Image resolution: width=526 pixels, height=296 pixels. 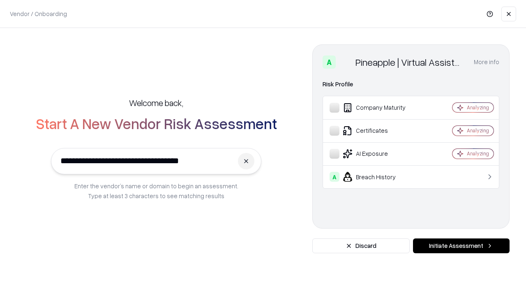 I want to click on h2: Start A New Vendor Risk Assessment, so click(x=156, y=123).